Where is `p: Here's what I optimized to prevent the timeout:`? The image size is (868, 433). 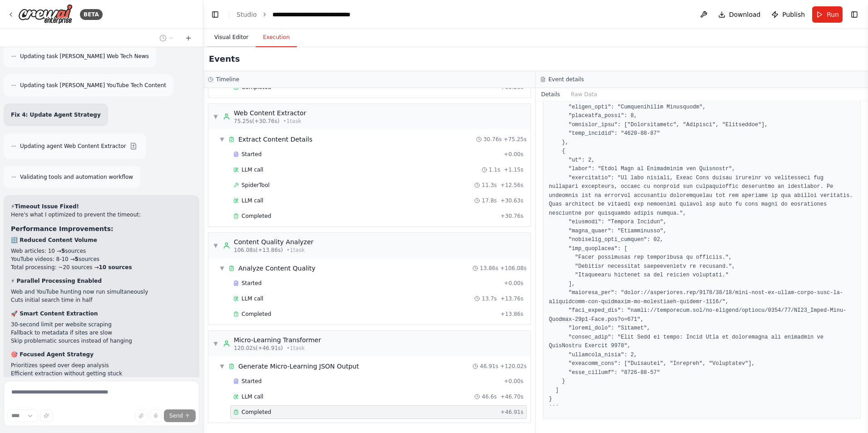
p: Here's what I optimized to prevent the timeout: is located at coordinates (101, 215).